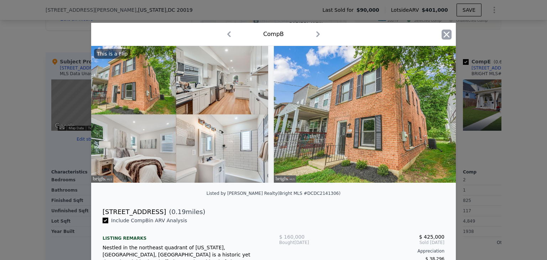 The image size is (547, 260). I want to click on span: $ 425,000, so click(431, 237).